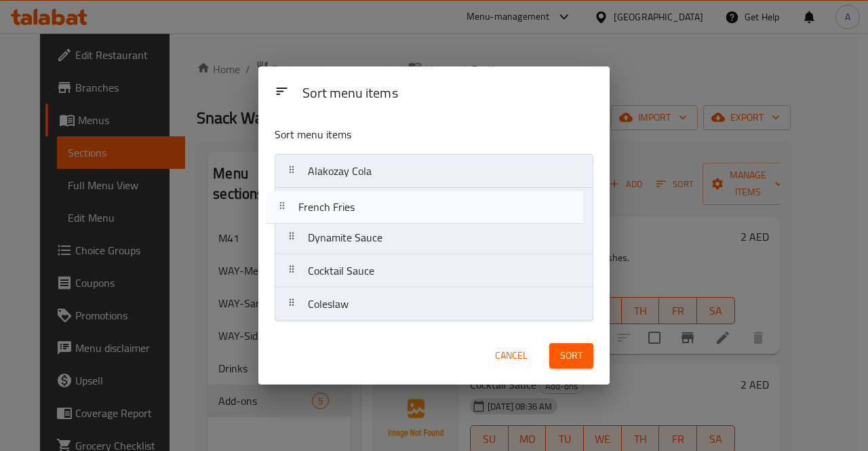 The height and width of the screenshot is (451, 868). Describe the element at coordinates (511, 356) in the screenshot. I see `button: Cancel` at that location.